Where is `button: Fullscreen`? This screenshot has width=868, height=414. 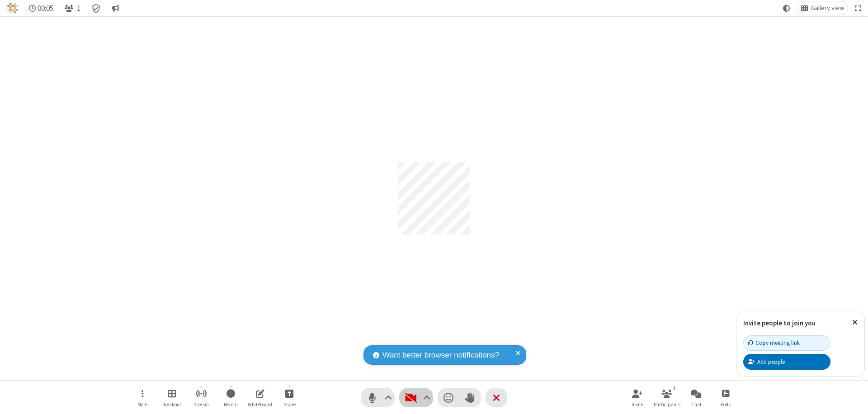
button: Fullscreen is located at coordinates (858, 8).